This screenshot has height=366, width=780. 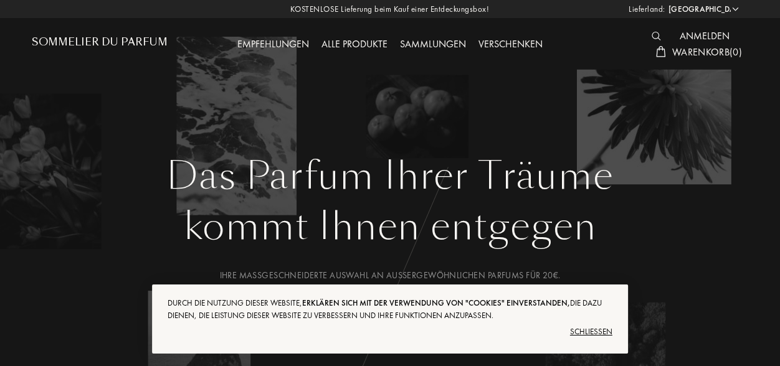 I want to click on div: kommt Ihnen entgegen, so click(x=390, y=227).